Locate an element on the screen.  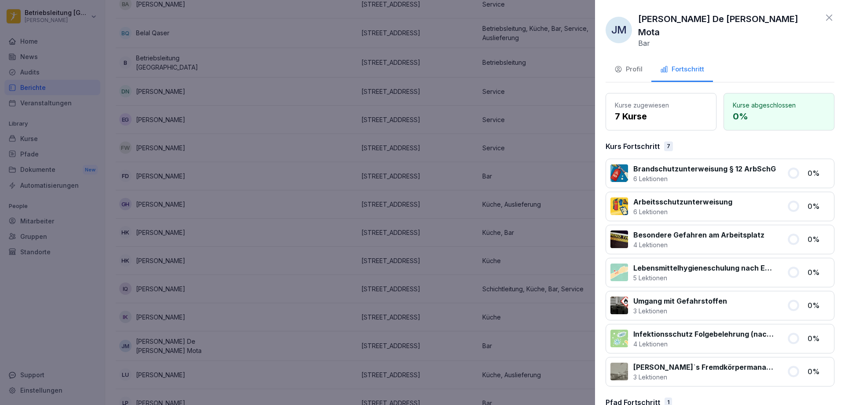
p: Kurse zugewiesen is located at coordinates (661, 105).